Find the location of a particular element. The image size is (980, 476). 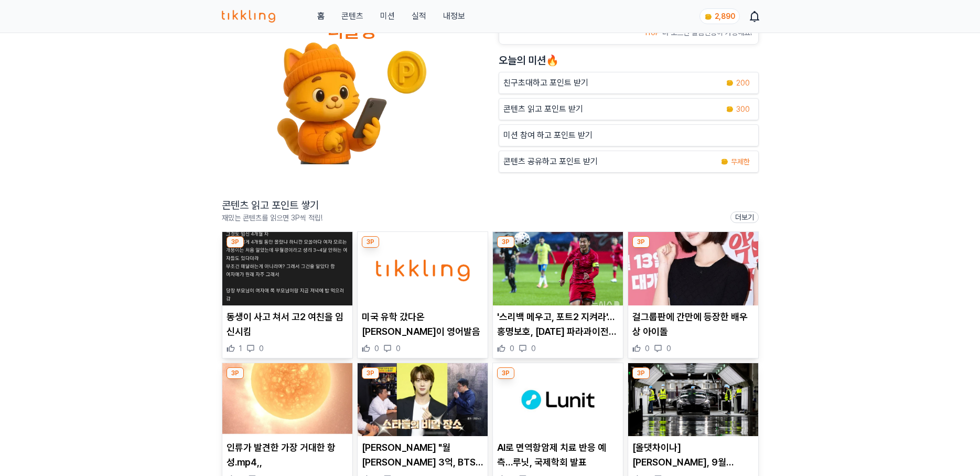

a: 콘텐츠 공유하고 포인트 받기 coin 무제한 is located at coordinates (629, 161).